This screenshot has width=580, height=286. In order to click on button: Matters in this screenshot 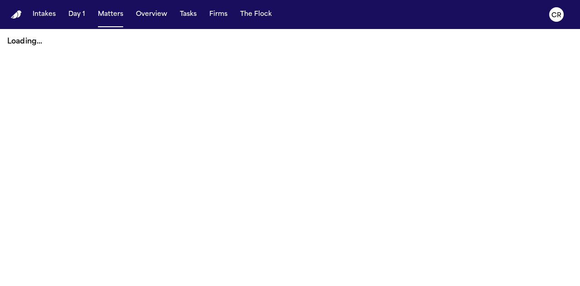, I will do `click(111, 14)`.